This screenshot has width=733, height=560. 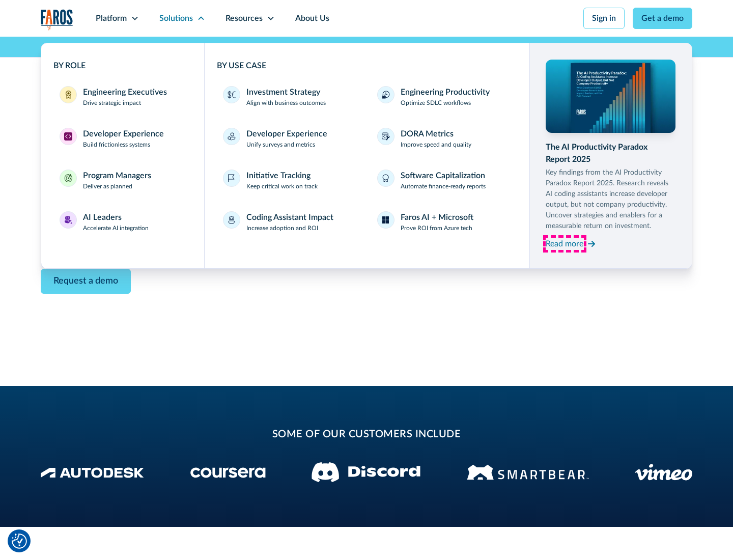 I want to click on a: Engineering ExecutivesEngineering ExecutivesDrive strategic impact, so click(x=123, y=97).